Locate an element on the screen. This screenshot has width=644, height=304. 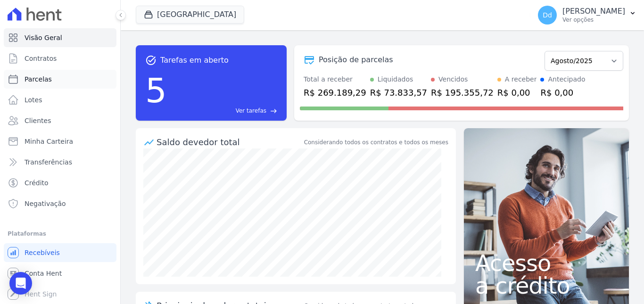
span: Crédito is located at coordinates (37, 183).